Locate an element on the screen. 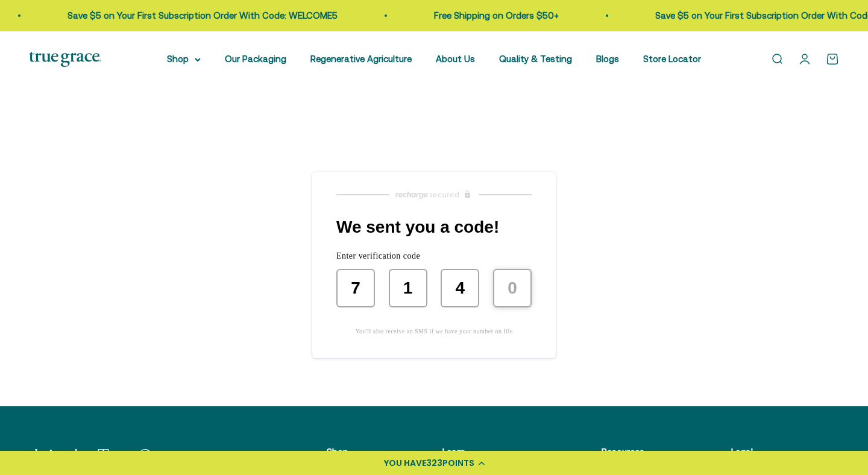 The width and height of the screenshot is (868, 475). a: Store Locator is located at coordinates (673, 59).